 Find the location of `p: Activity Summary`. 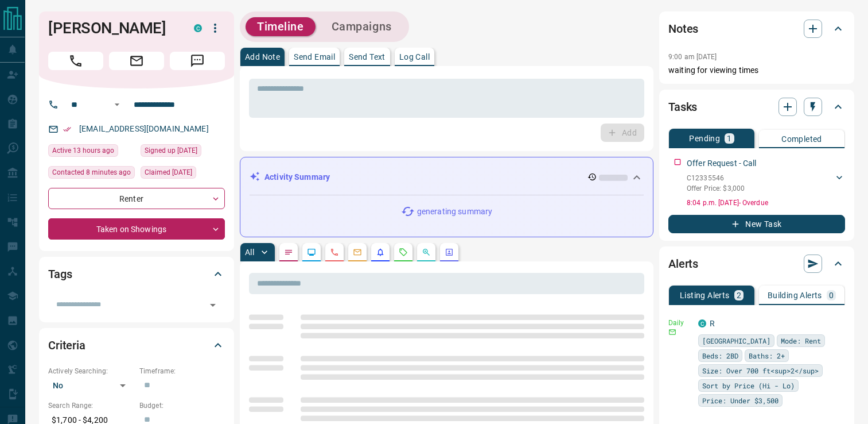

p: Activity Summary is located at coordinates (297, 176).